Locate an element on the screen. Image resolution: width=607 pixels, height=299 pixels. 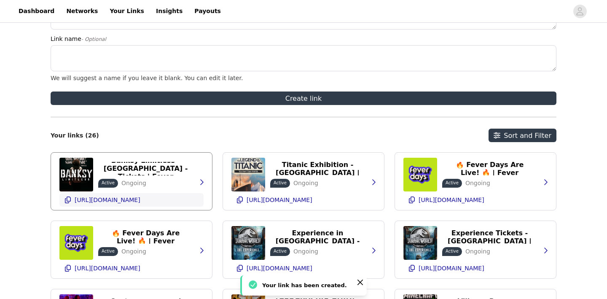
img: Jurassic World: The Experience in London - Tickets | Fever is located at coordinates (248, 243).